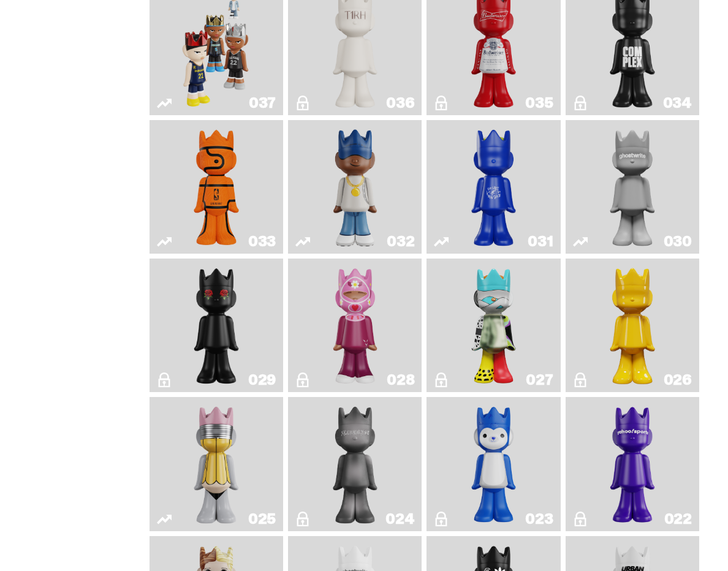 The height and width of the screenshot is (571, 728). I want to click on div: 028, so click(400, 380).